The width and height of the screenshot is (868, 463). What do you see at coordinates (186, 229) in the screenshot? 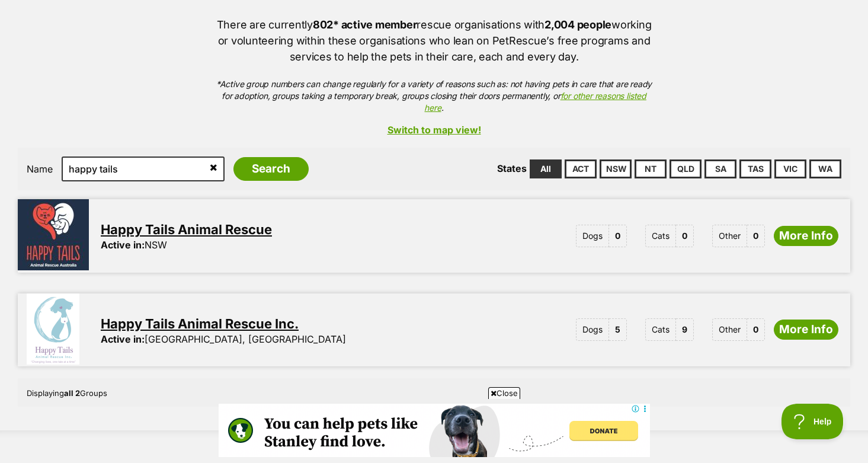
I see `a: Happy Tails Animal Rescue` at bounding box center [186, 229].